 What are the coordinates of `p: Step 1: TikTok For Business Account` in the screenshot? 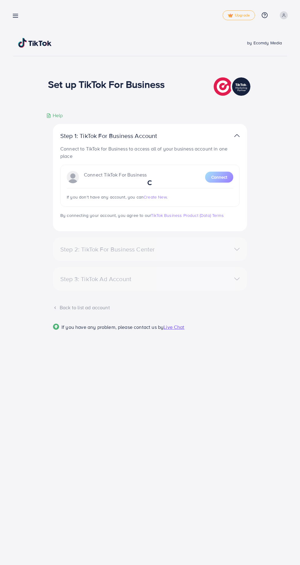 It's located at (118, 136).